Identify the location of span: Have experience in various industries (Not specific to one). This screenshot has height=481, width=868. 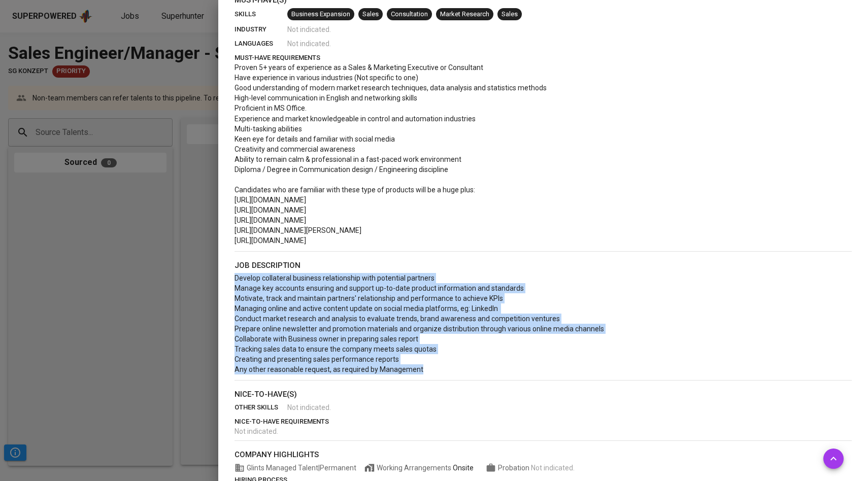
(326, 77).